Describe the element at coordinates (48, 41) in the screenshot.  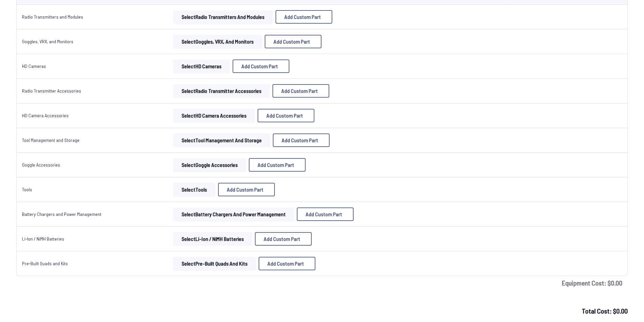
I see `a: Goggles, VRX, and Monitors` at that location.